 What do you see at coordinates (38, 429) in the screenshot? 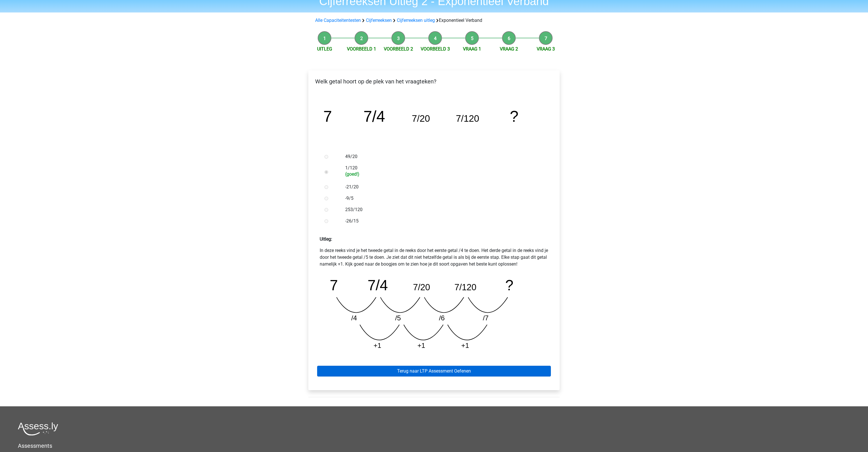
I see `img: Assessly logo` at bounding box center [38, 429].